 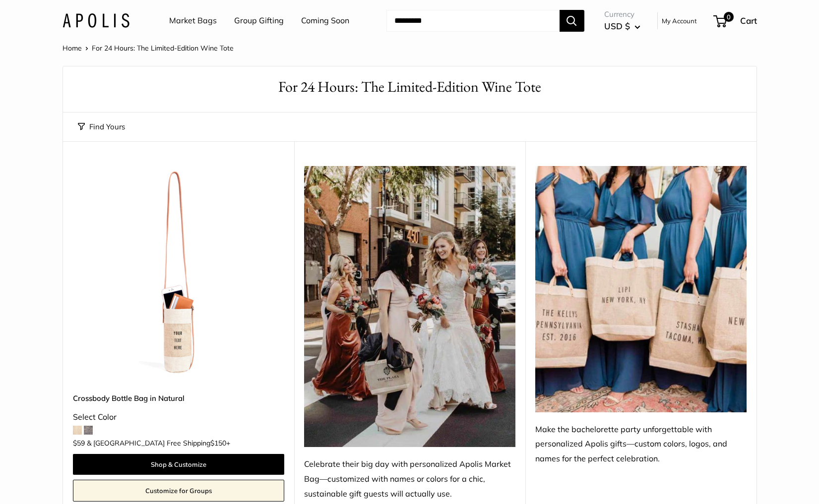 What do you see at coordinates (148, 48) in the screenshot?
I see `nav: Breadcrumb` at bounding box center [148, 48].